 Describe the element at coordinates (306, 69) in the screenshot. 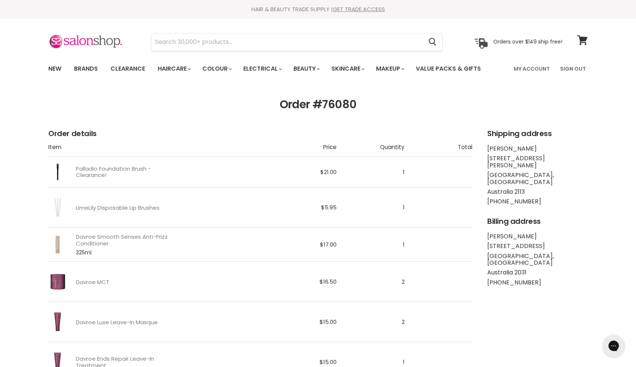

I see `a: Beauty` at that location.